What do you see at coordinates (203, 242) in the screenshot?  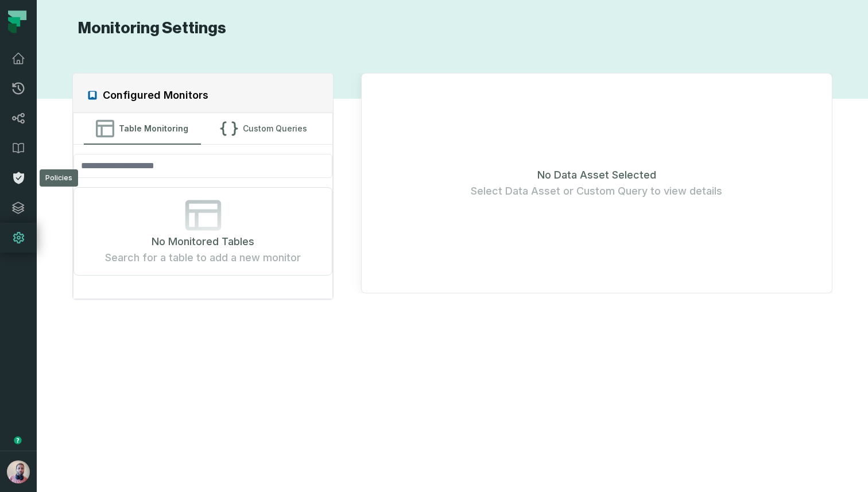 I see `span: No Monitored Tables` at bounding box center [203, 242].